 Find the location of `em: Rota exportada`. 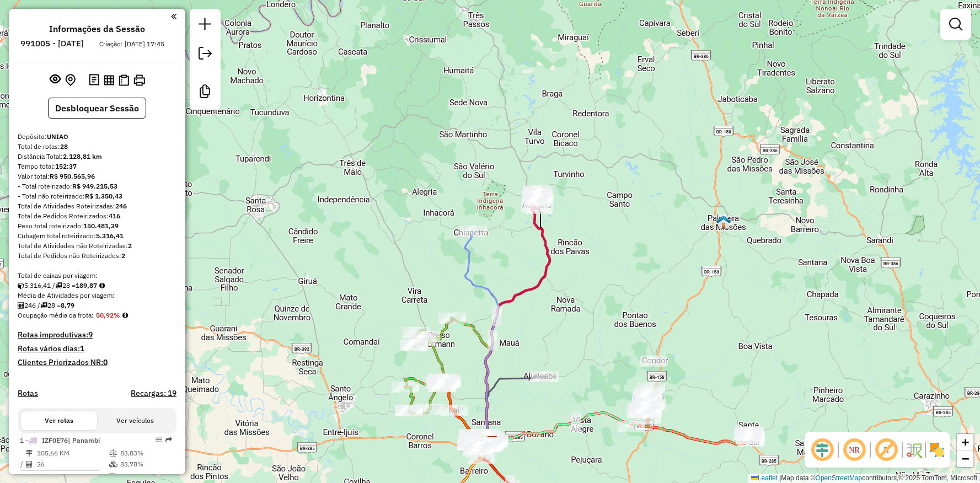

em: Rota exportada is located at coordinates (169, 440).